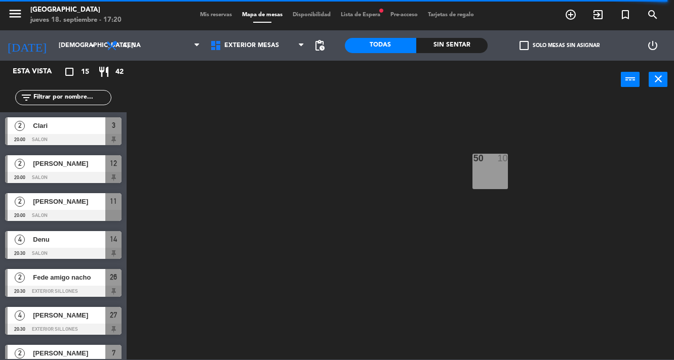 This screenshot has height=360, width=674. I want to click on i: filter_list, so click(26, 98).